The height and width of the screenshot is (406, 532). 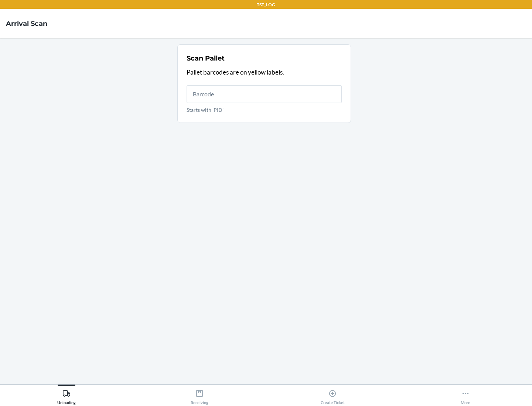 I want to click on div: Unloading, so click(x=67, y=396).